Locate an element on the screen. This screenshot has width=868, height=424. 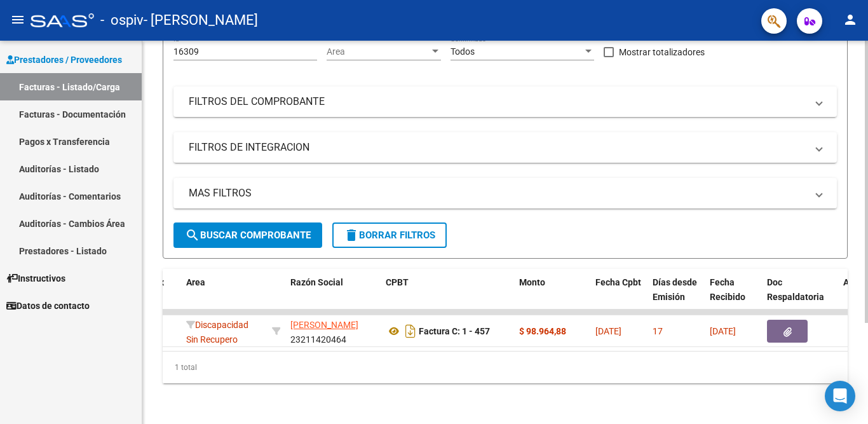
button: Buscar Comprobante is located at coordinates (248, 235).